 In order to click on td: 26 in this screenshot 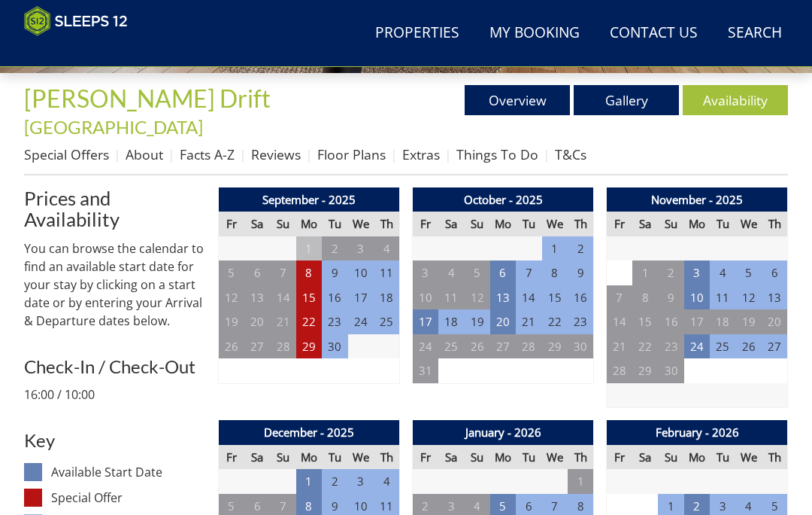, I will do `click(749, 346)`.